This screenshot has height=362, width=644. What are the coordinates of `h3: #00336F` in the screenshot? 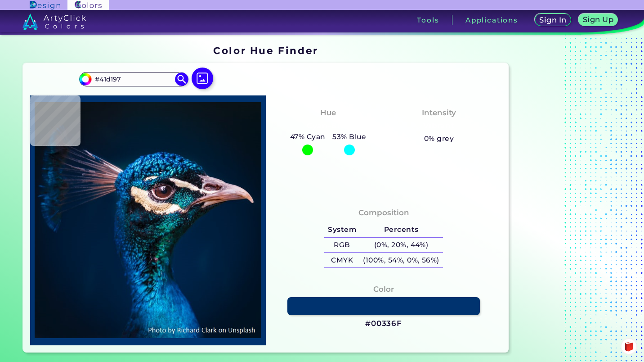 It's located at (384, 324).